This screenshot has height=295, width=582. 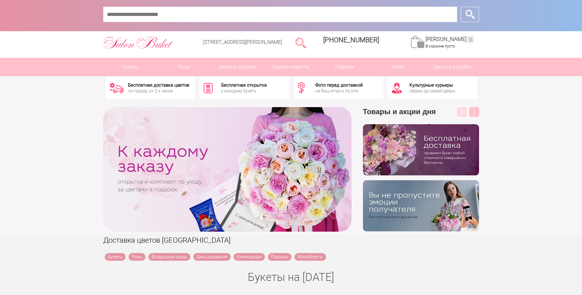 I want to click on div: Фото перед доставкой, so click(x=339, y=85).